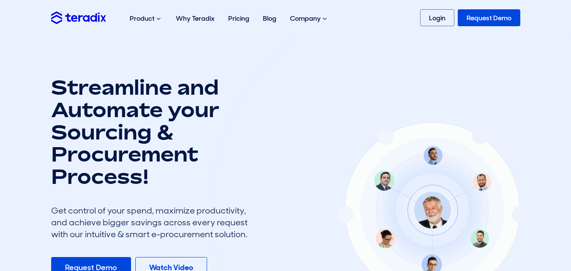  What do you see at coordinates (489, 18) in the screenshot?
I see `a: Request Demo` at bounding box center [489, 18].